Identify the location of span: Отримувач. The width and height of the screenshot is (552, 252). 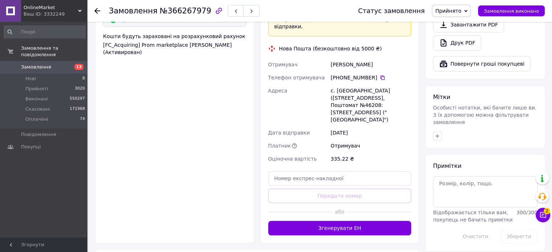
(283, 65).